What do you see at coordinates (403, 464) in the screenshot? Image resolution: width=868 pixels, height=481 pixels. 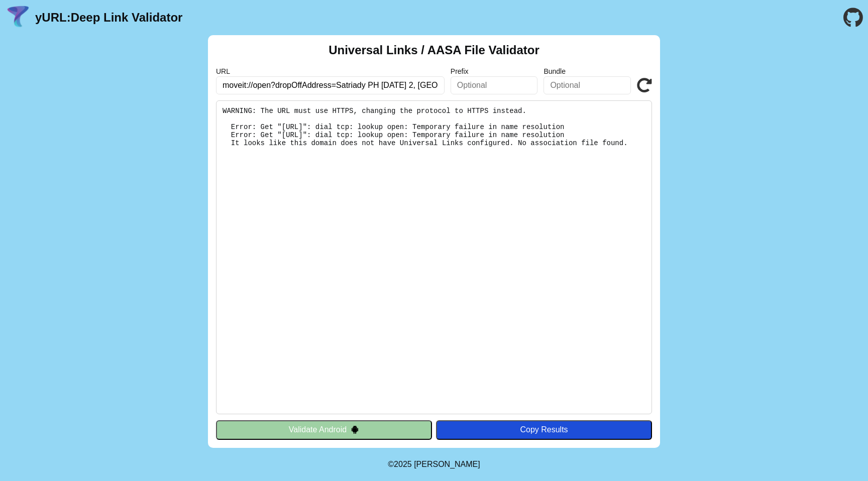 I see `span: 2025` at bounding box center [403, 464].